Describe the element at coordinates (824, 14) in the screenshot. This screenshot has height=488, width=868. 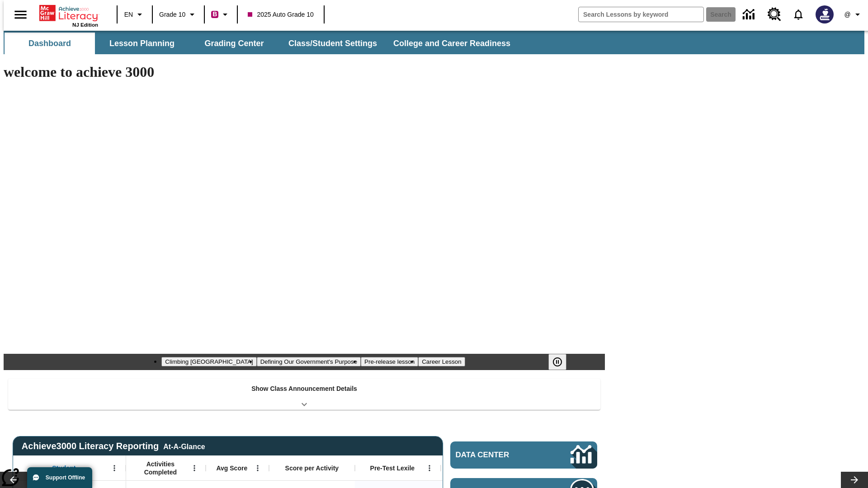
I see `button: Select a new avatar` at that location.